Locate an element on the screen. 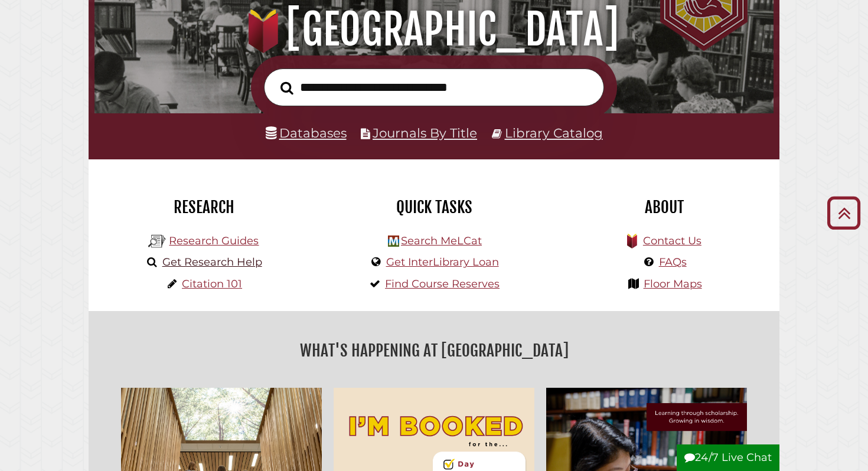 The width and height of the screenshot is (868, 471). i: Search is located at coordinates (287, 88).